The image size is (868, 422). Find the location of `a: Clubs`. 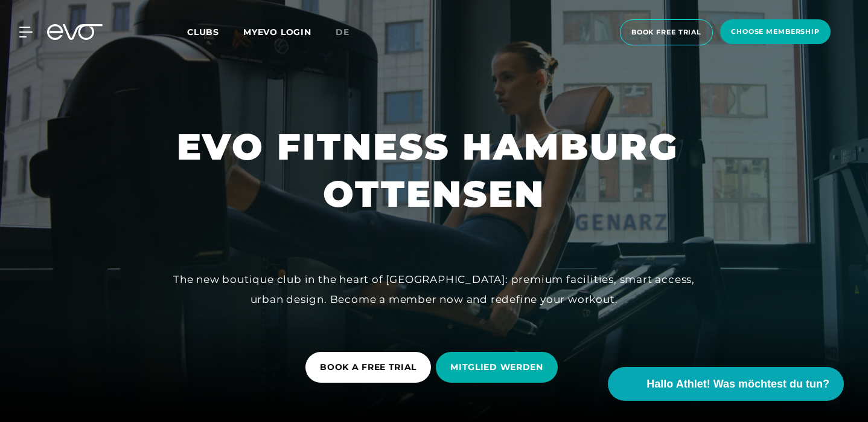

a: Clubs is located at coordinates (215, 32).